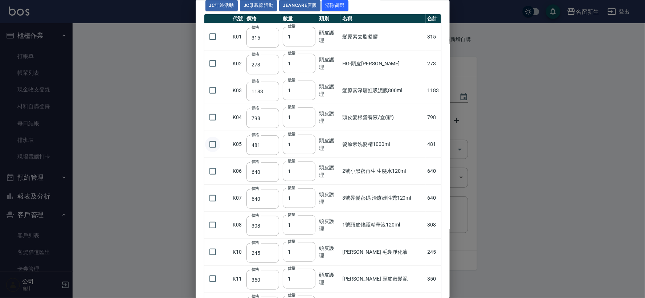 The image size is (645, 298). What do you see at coordinates (238, 144) in the screenshot?
I see `td: K05` at bounding box center [238, 144].